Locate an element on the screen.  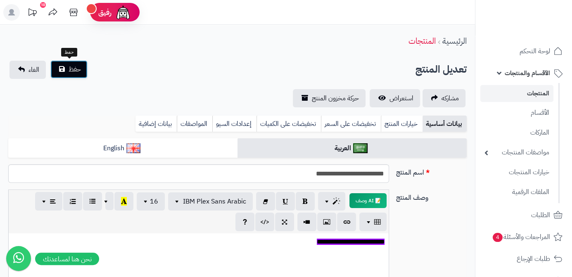
a: استعراض is located at coordinates (395, 98).